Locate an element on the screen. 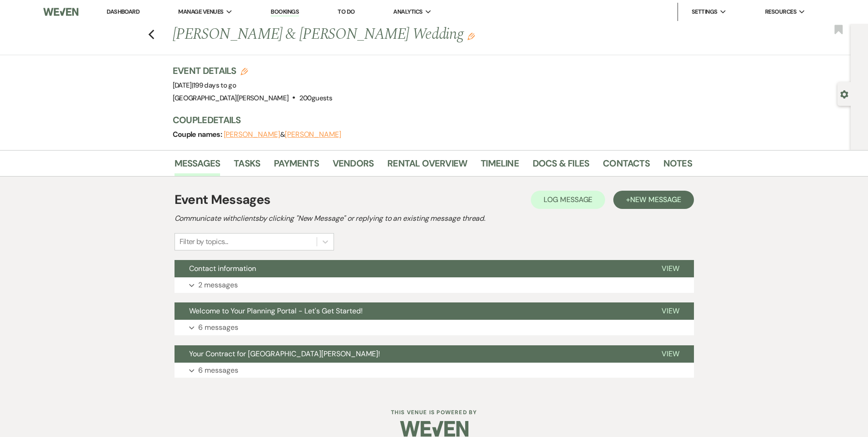  span: Welcome to Your Planning Portal - Let's Get Started! is located at coordinates (276, 310).